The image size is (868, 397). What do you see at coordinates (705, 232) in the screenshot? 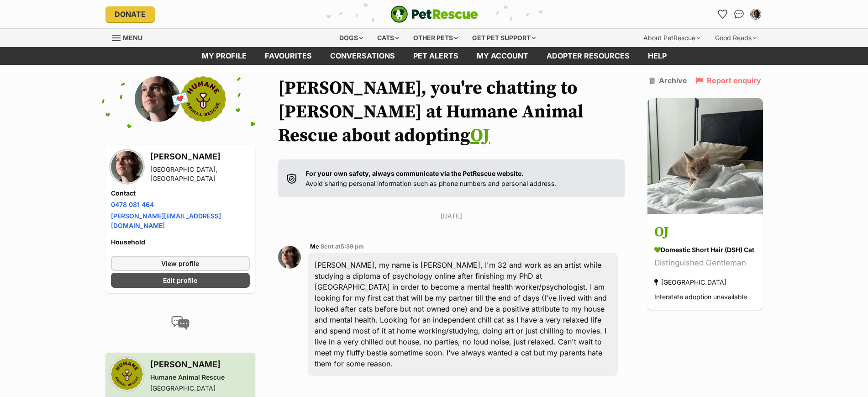
I see `h3: OJ` at bounding box center [705, 232].